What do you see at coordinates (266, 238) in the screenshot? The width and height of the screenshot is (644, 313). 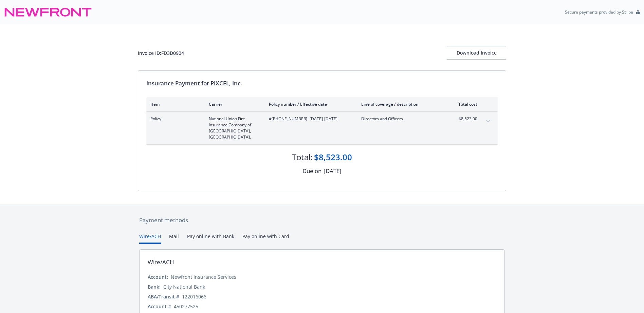 I see `button: Pay online with Card` at bounding box center [266, 238].